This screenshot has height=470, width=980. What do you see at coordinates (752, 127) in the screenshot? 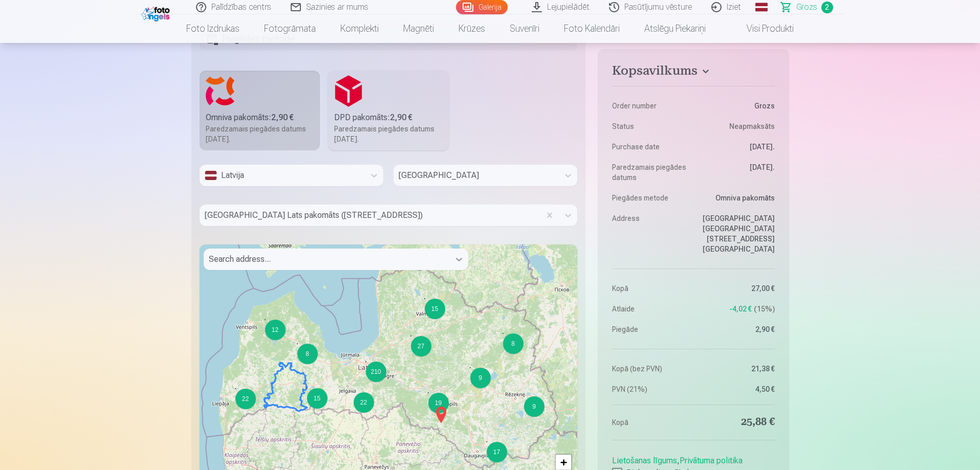
I see `span: Neapmaksāts` at bounding box center [752, 127].